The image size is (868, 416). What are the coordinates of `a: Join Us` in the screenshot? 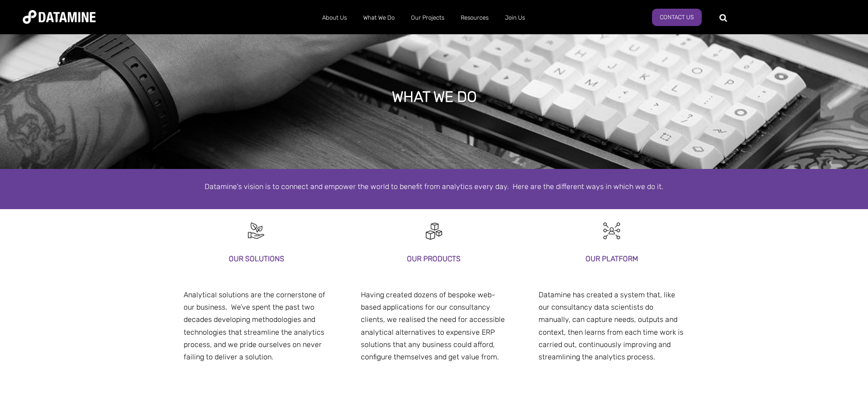 It's located at (515, 18).